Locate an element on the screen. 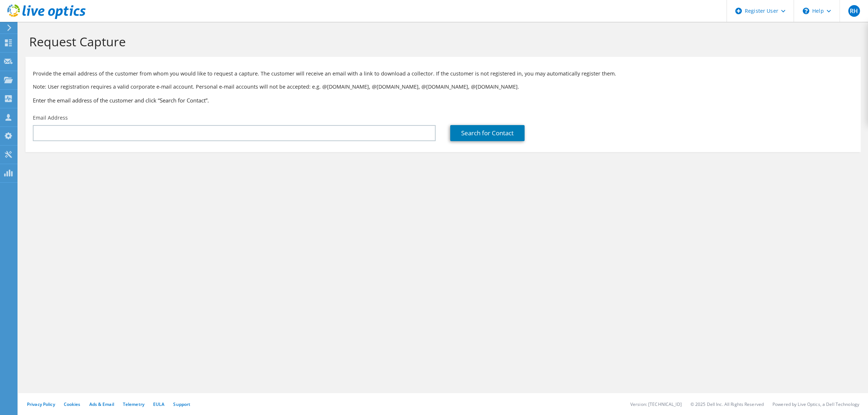  a: Privacy Policy is located at coordinates (41, 404).